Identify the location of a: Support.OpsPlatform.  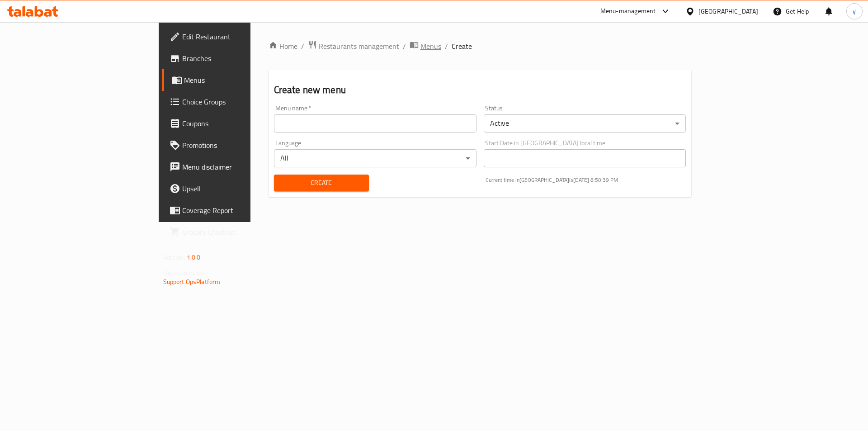
(191, 282).